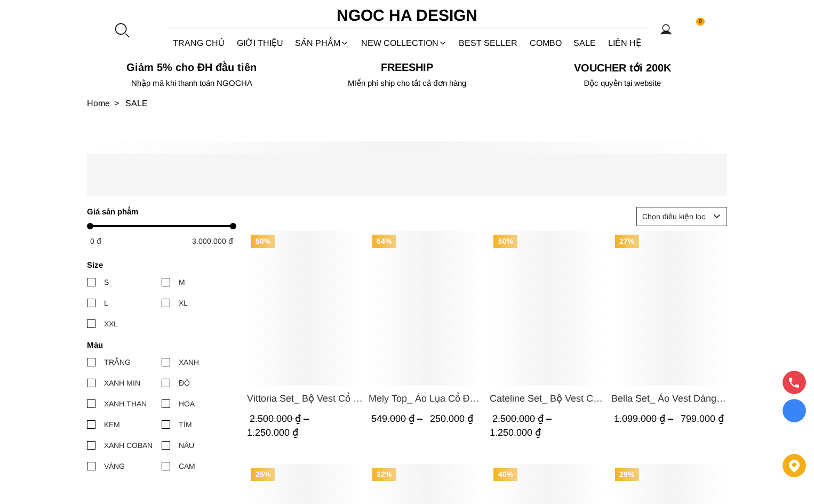 Image resolution: width=814 pixels, height=504 pixels. Describe the element at coordinates (407, 15) in the screenshot. I see `h6: Ngoc Ha Design` at that location.